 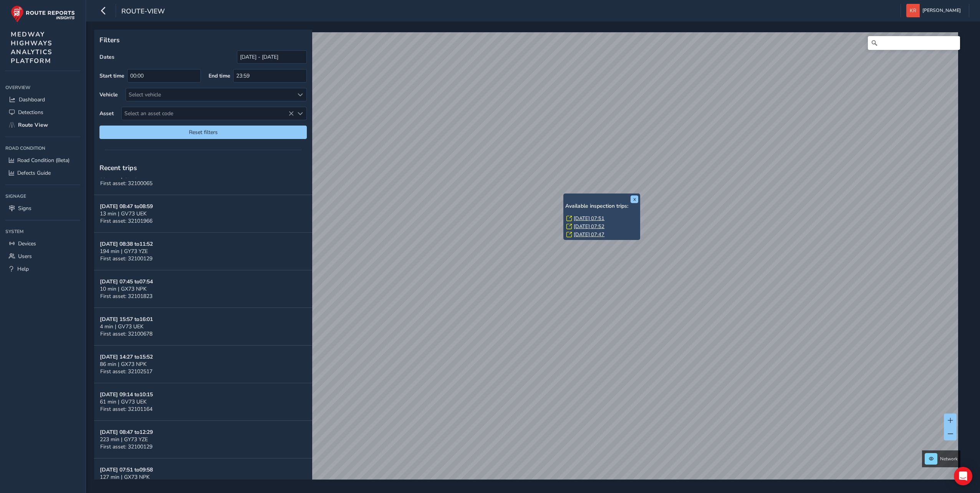 What do you see at coordinates (203, 132) in the screenshot?
I see `span: Reset filters` at bounding box center [203, 132].